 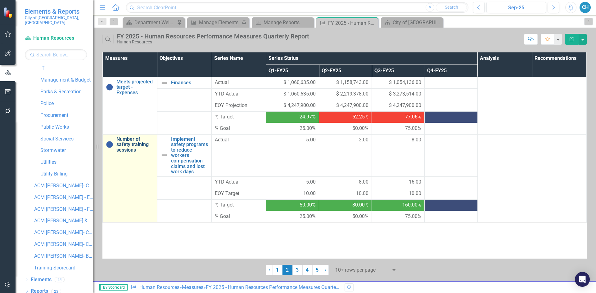 I want to click on span: $ 3,273,514.00, so click(x=405, y=94).